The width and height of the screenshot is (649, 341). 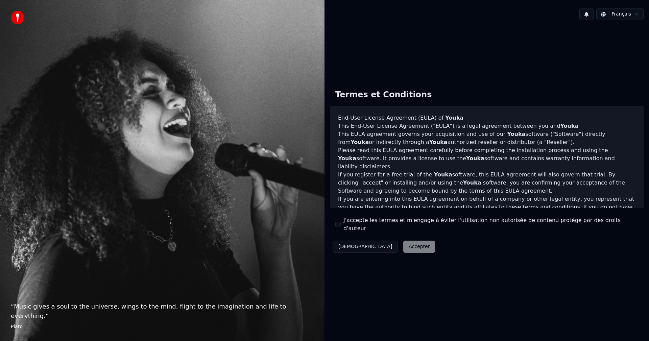 I want to click on p: If you register for a free trial of the software, this EULA agreement will also govern that trial..., so click(x=487, y=183).